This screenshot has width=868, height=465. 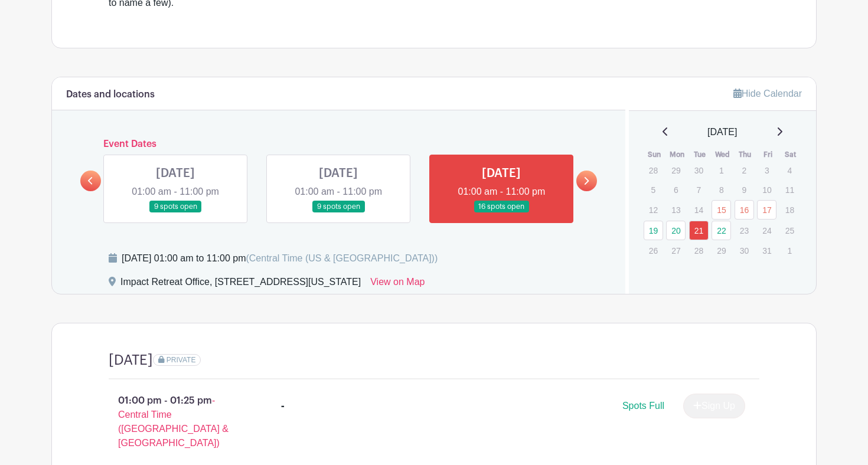 I want to click on a: 22, so click(x=721, y=230).